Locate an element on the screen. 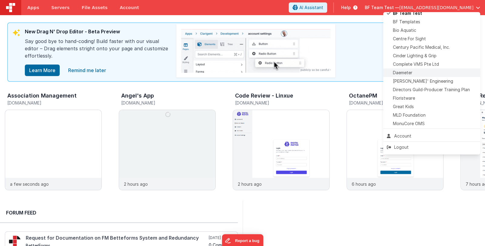 This screenshot has width=485, height=246. span: Centre For Sight is located at coordinates (409, 39).